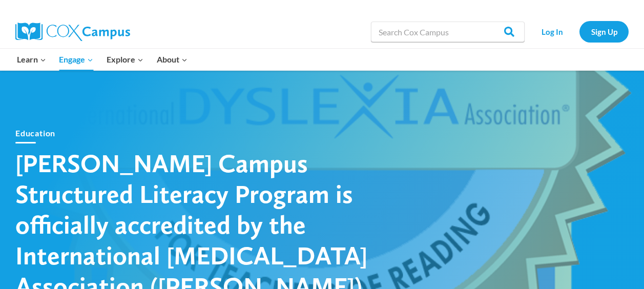  I want to click on a: Education, so click(35, 133).